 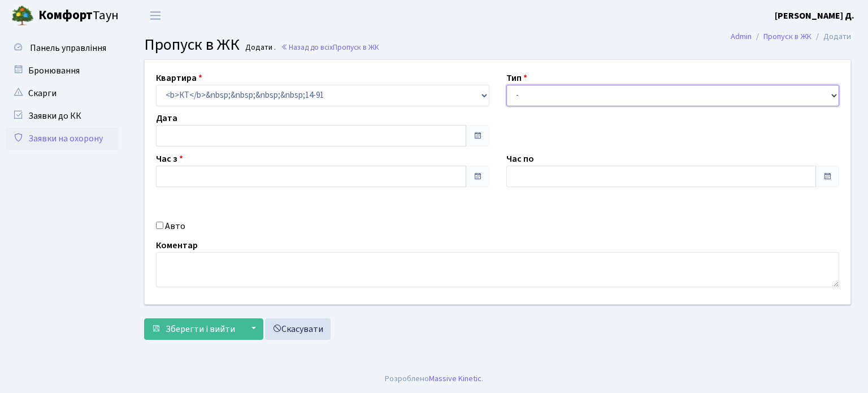 What do you see at coordinates (455, 378) in the screenshot?
I see `a: Massive Kinetic` at bounding box center [455, 378].